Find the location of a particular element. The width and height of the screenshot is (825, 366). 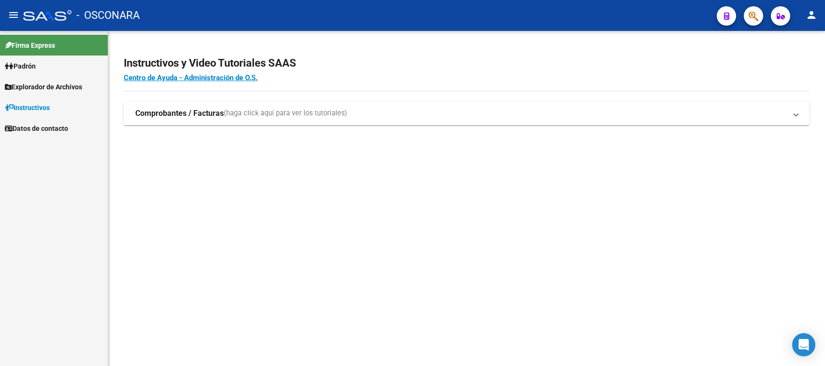

strong: Comprobantes / Facturas is located at coordinates (179, 114).